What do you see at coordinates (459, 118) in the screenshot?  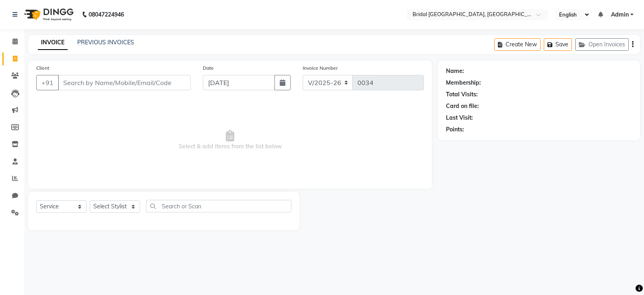 I see `div: Last Visit:` at bounding box center [459, 118].